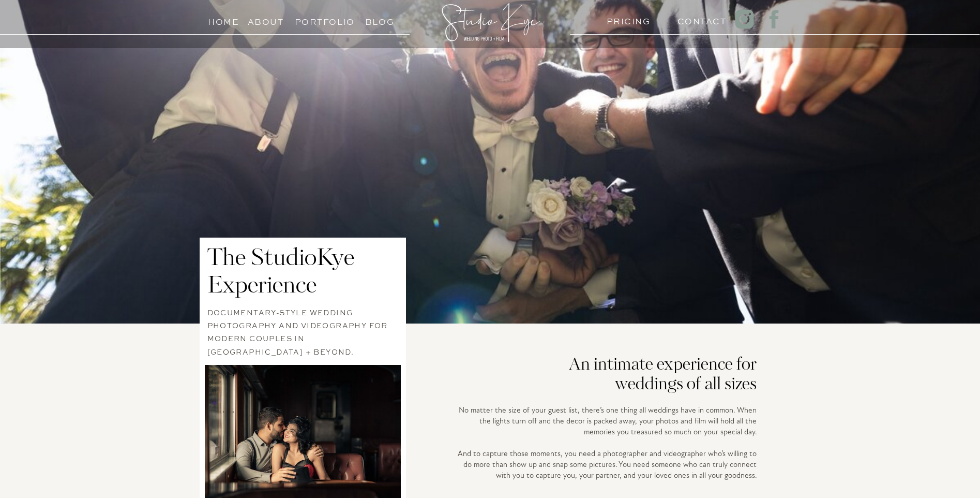  Describe the element at coordinates (380, 19) in the screenshot. I see `a: Blog` at that location.